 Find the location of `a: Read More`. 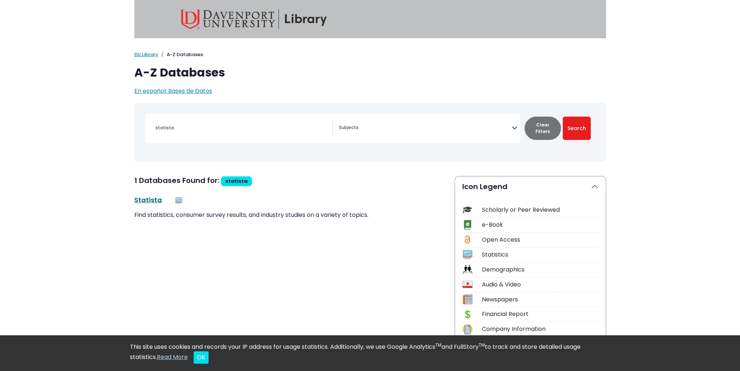

a: Read More is located at coordinates (172, 356).